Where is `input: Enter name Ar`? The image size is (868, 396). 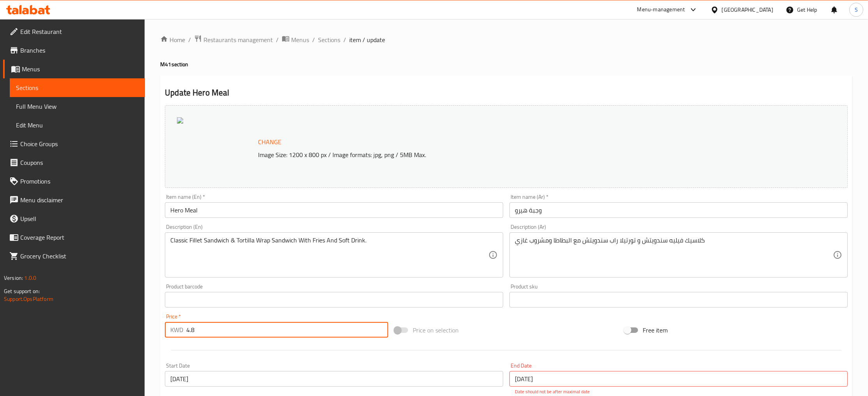
input: Enter name Ar is located at coordinates (678, 210).